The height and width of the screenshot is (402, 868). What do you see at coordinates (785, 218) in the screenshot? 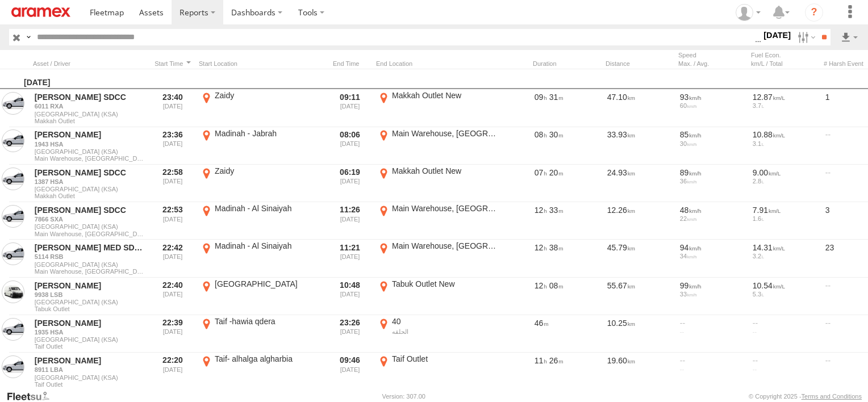
I see `div: 1.6` at bounding box center [785, 218].